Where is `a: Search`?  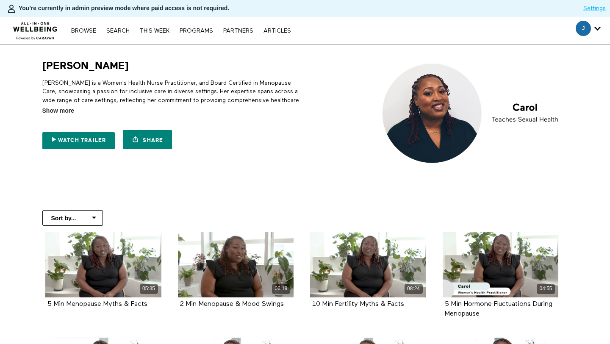
a: Search is located at coordinates (118, 31).